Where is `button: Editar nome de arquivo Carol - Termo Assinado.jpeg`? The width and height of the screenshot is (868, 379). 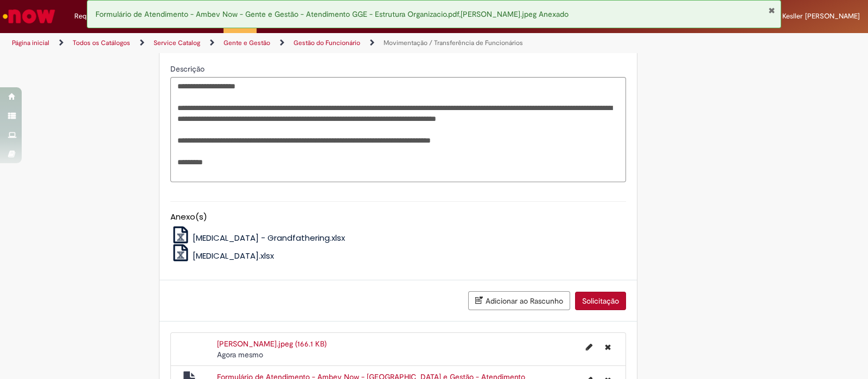 button: Editar nome de arquivo Carol - Termo Assinado.jpeg is located at coordinates (589, 347).